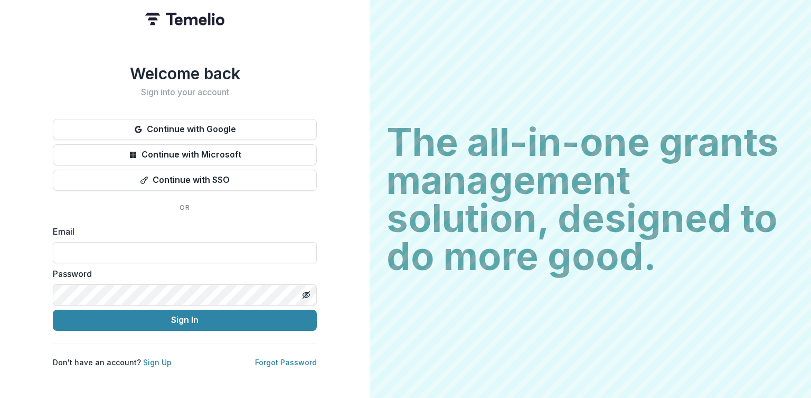 The width and height of the screenshot is (811, 398). I want to click on label: Email, so click(182, 231).